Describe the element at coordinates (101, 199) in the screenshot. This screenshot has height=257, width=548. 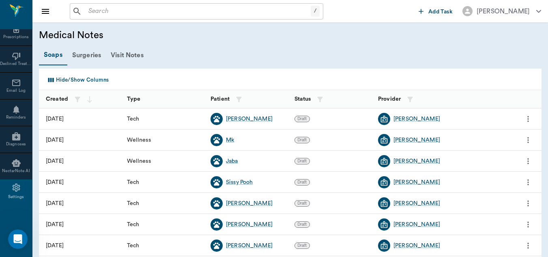
I see `button: Tickets` at that location.